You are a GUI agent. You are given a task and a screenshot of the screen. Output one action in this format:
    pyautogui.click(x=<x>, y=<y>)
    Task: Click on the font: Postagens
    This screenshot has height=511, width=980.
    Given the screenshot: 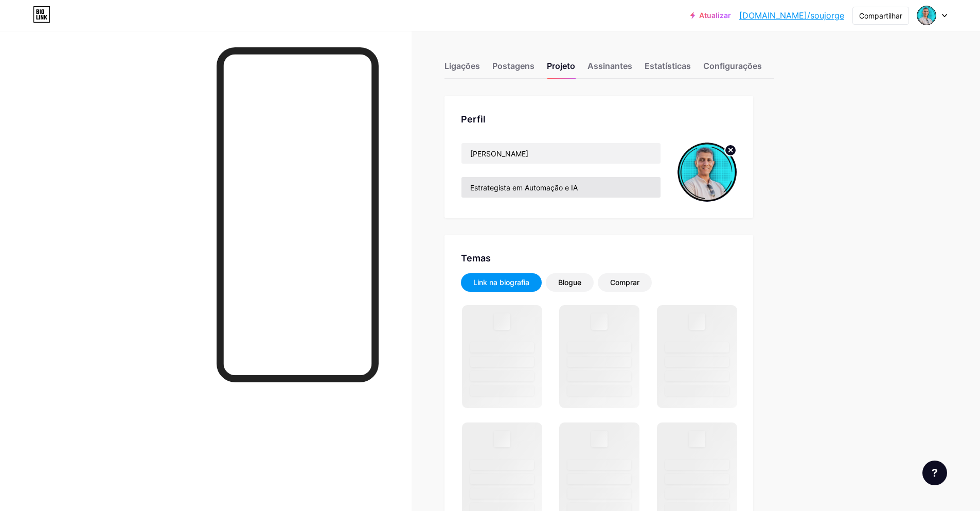 What is the action you would take?
    pyautogui.click(x=514, y=66)
    